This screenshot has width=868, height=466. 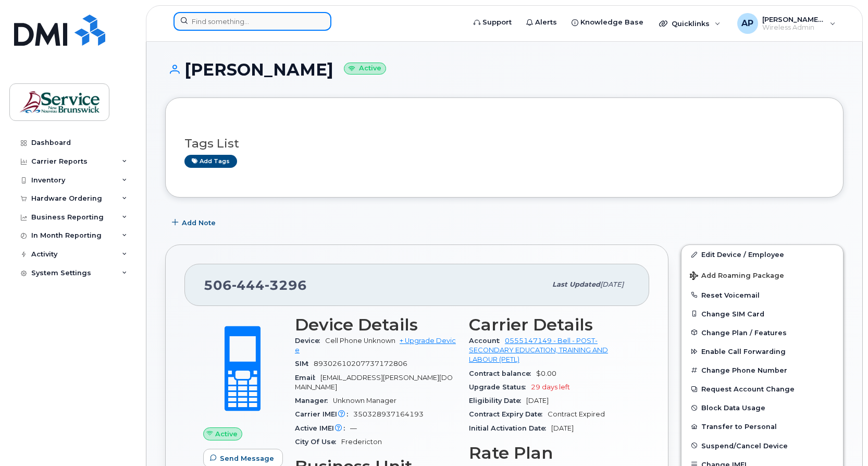 I want to click on span: 3296, so click(x=285, y=285).